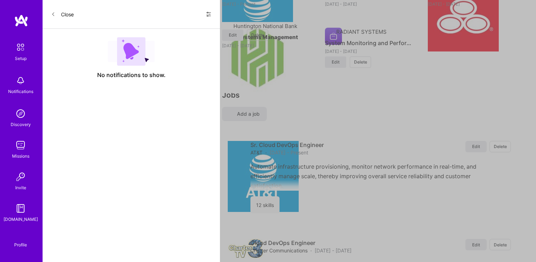  Describe the element at coordinates (21, 124) in the screenshot. I see `div: Discovery` at that location.